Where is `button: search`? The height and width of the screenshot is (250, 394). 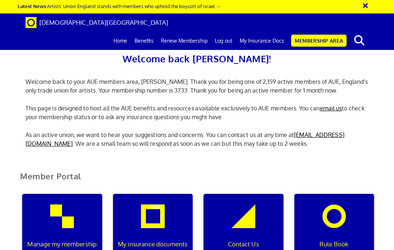 button: search is located at coordinates (359, 41).